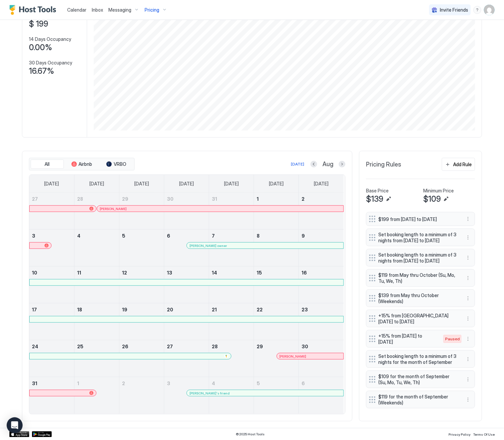  Describe the element at coordinates (321, 199) in the screenshot. I see `a: August 2, 2025` at that location.